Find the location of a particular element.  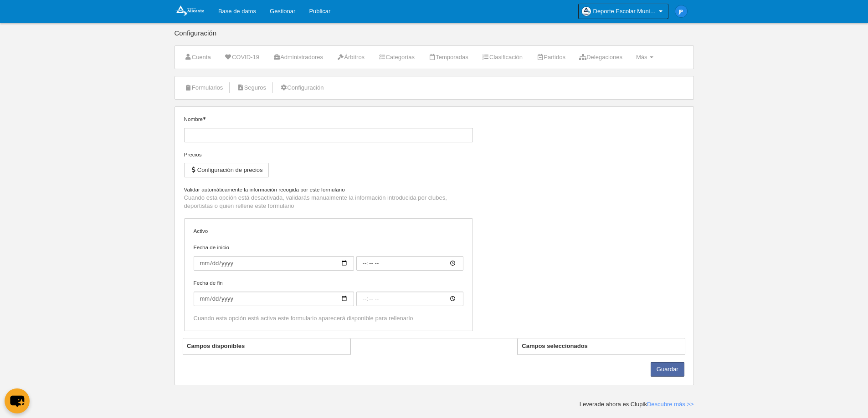

a: Clasificación is located at coordinates (502, 57).